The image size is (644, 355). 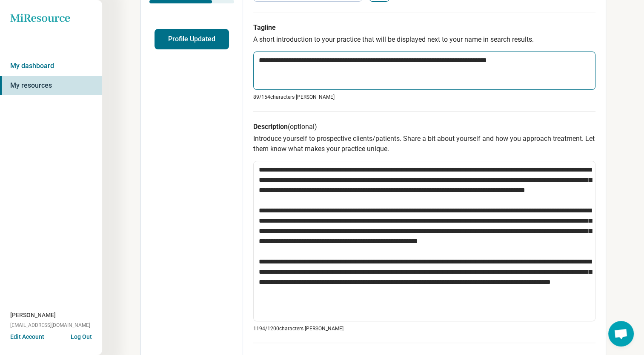 I want to click on button: Edit Account, so click(x=28, y=337).